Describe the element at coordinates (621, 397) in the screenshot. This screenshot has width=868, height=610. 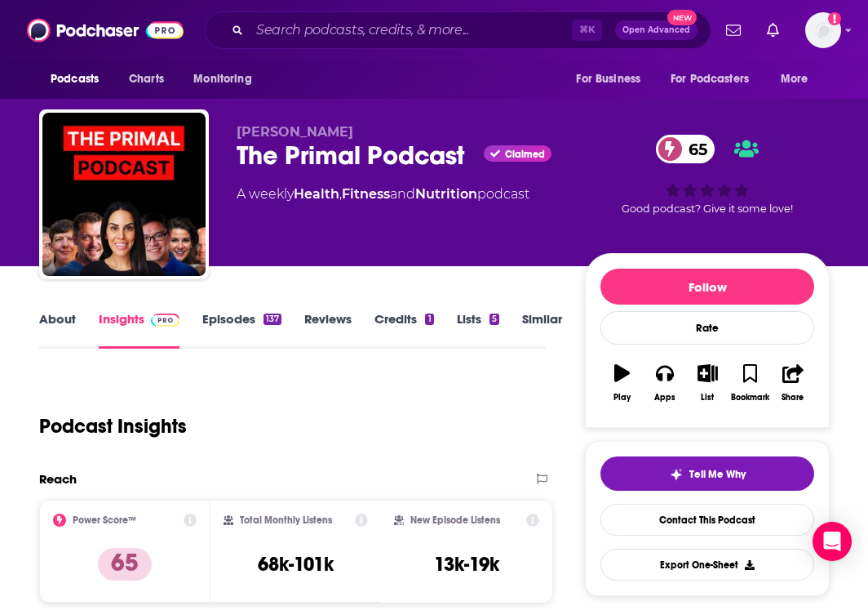
I see `div: Play` at that location.